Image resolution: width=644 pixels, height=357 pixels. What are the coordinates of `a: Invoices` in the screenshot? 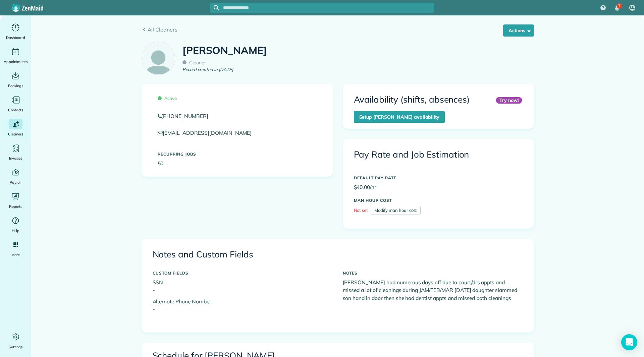 It's located at (15, 152).